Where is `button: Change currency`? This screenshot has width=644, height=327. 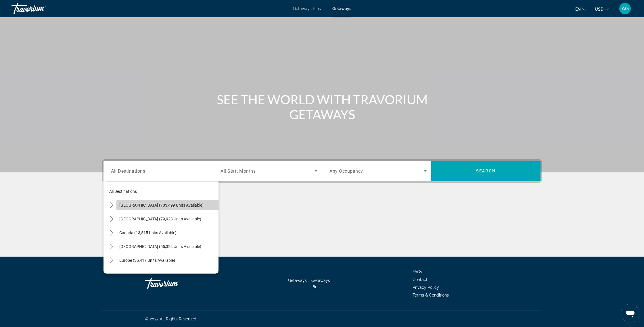
button: Change currency is located at coordinates (601, 9).